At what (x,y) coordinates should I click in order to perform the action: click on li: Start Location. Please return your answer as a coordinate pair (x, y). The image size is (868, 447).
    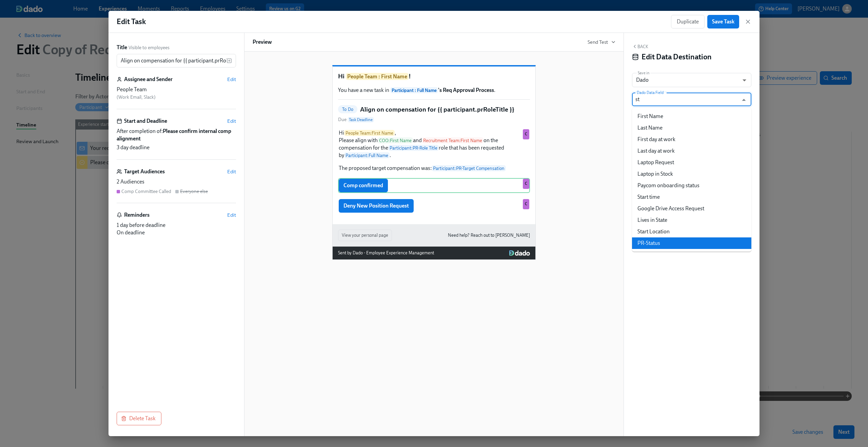
    Looking at the image, I should click on (692, 232).